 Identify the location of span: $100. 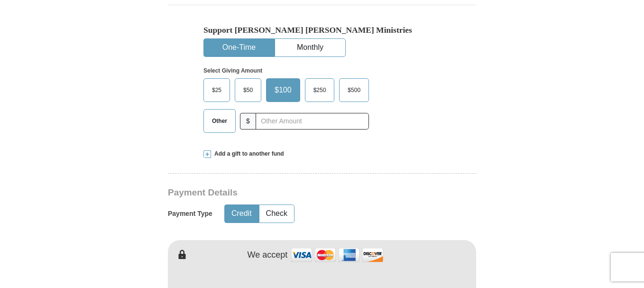
(283, 90).